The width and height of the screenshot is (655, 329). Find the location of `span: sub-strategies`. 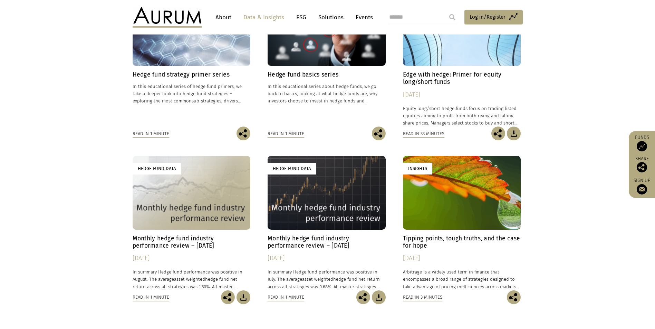

span: sub-strategies is located at coordinates (206, 101).